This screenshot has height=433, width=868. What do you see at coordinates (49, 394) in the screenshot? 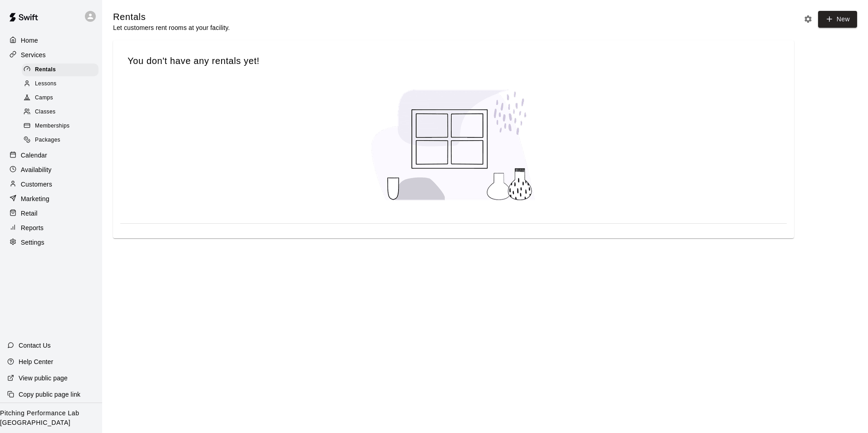
I see `p: Copy public page link` at bounding box center [49, 394].